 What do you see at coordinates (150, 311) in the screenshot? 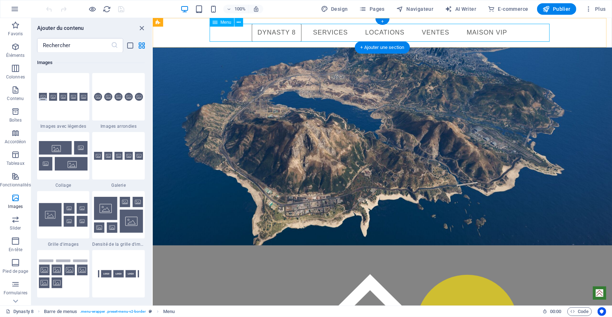
I see `i: Cet élément est une présélection personnalisable.` at bounding box center [150, 311].